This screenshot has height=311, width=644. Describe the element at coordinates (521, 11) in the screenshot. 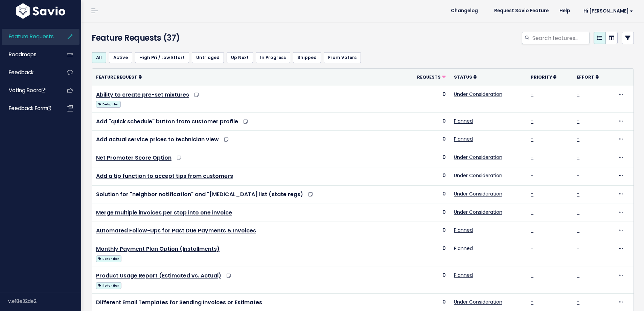

I see `a: Request Savio Feature` at that location.